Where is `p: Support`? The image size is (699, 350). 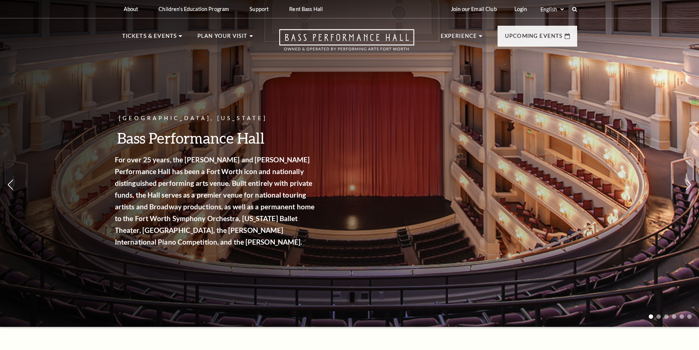
p: Support is located at coordinates (259, 9).